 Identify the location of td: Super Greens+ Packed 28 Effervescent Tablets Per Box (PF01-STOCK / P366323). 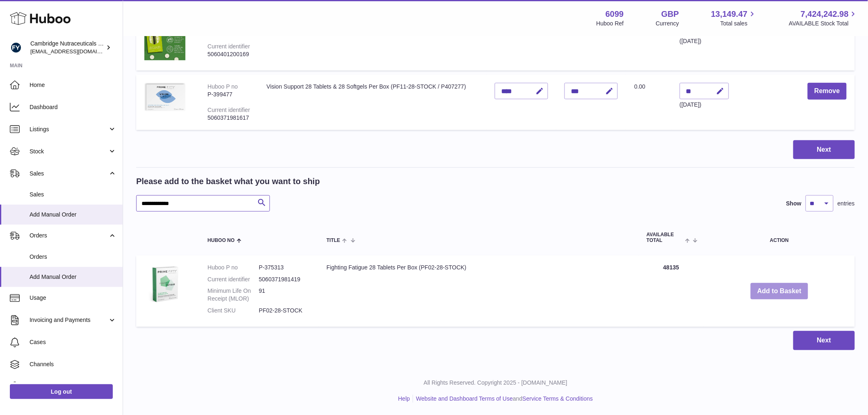
(372, 41).